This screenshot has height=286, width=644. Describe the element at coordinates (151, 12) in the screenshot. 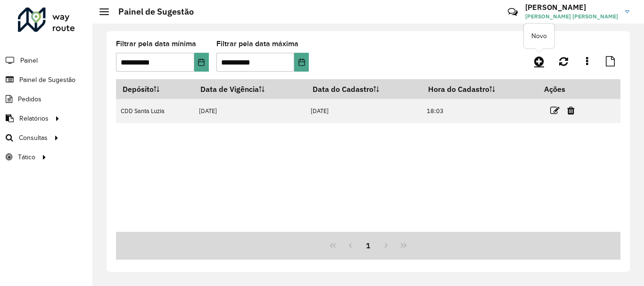

I see `h2: Painel de Sugestão` at that location.